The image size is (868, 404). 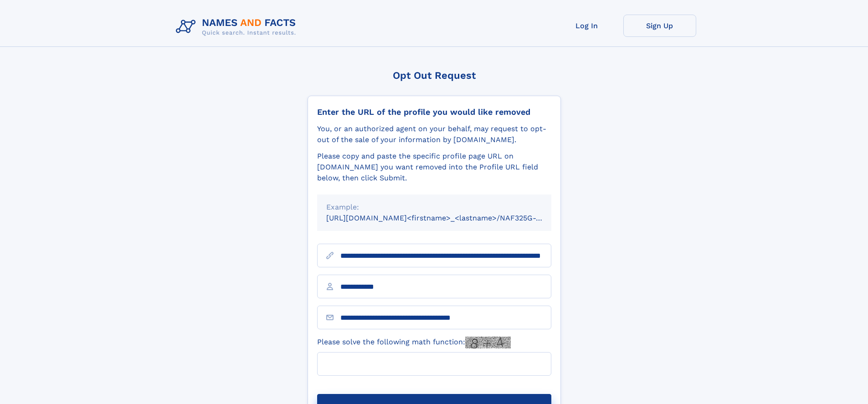 I want to click on label: Please solve the following math function:, so click(x=414, y=342).